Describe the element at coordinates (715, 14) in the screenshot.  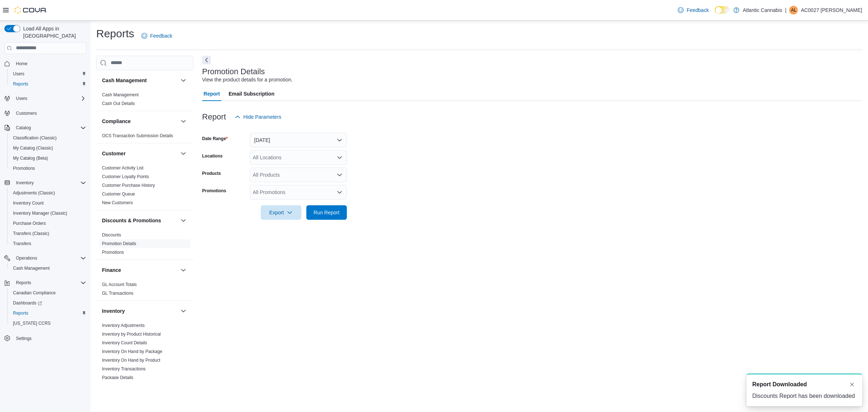
I see `span: Dark Mode` at that location.